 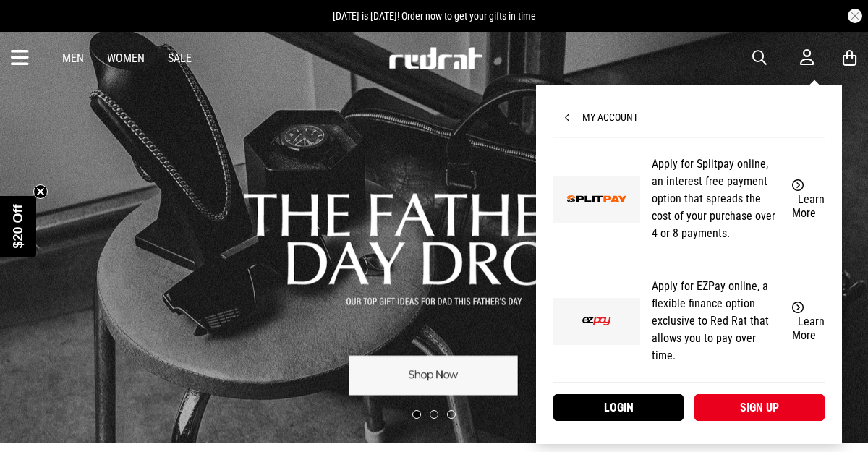 I want to click on span: My Account, so click(x=601, y=117).